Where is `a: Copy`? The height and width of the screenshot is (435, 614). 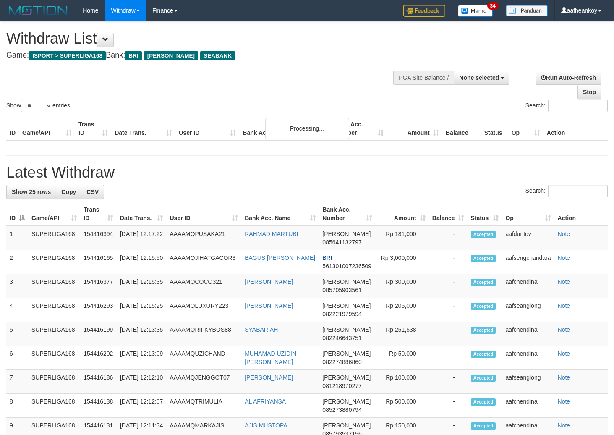 a: Copy is located at coordinates (68, 192).